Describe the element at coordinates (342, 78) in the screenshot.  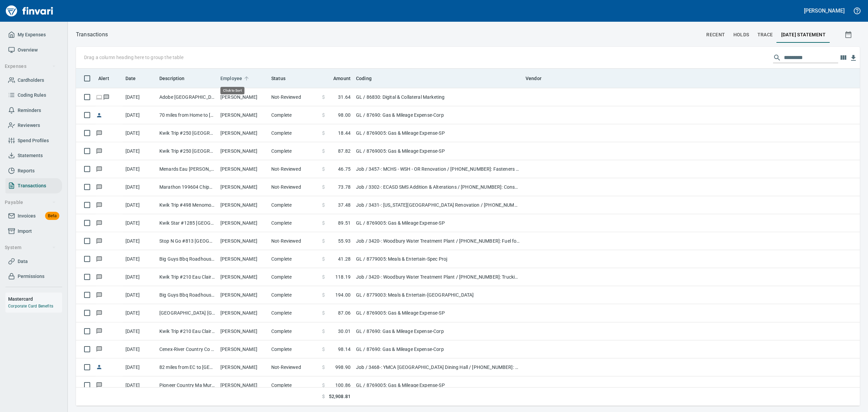
I see `span: Amount` at that location.